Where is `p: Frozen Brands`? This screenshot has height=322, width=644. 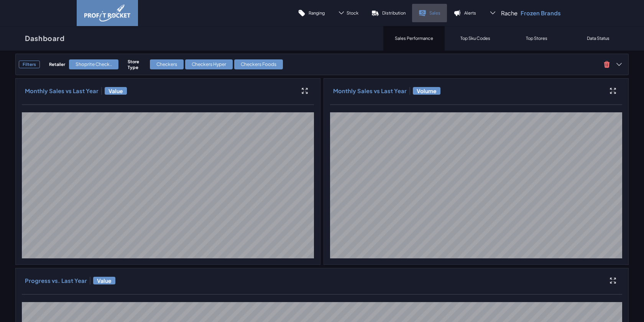
p: Frozen Brands is located at coordinates (541, 13).